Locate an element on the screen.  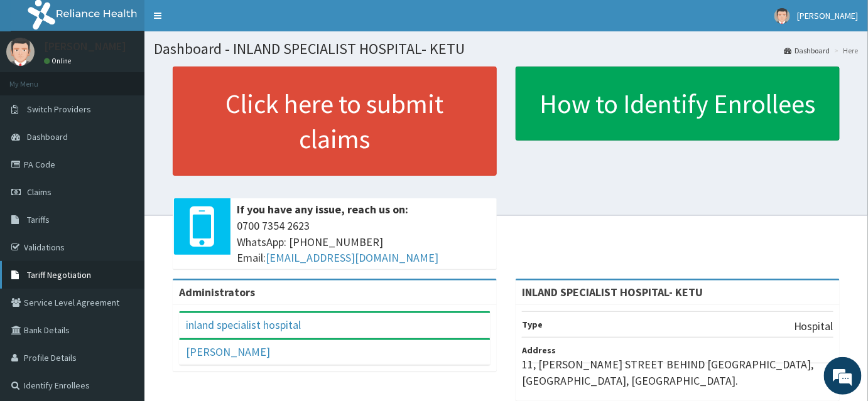
a: inland specialist hospital is located at coordinates (243, 325).